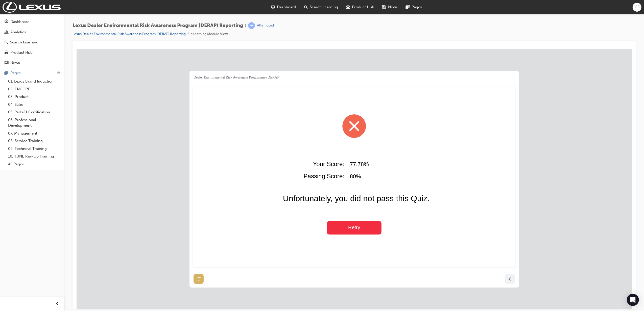 Image resolution: width=644 pixels, height=311 pixels. Describe the element at coordinates (129, 34) in the screenshot. I see `a: Lexus Dealer Environmental Risk Awareness Program (DERAP) Reporting` at that location.